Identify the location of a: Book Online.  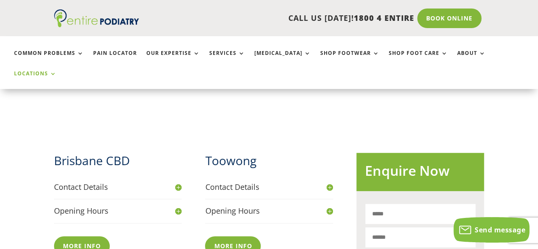
(449, 18).